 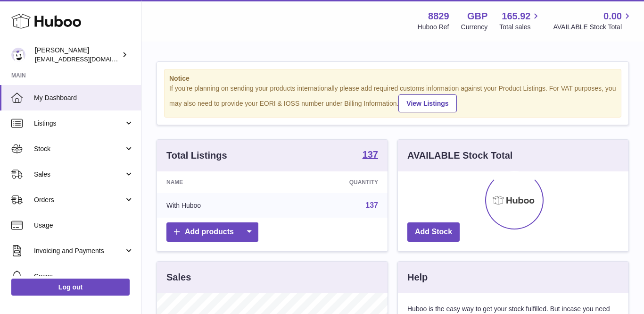 I want to click on a: View Listings, so click(x=427, y=103).